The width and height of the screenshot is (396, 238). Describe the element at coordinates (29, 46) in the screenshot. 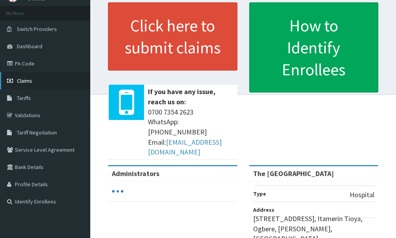

I see `span: Dashboard` at that location.